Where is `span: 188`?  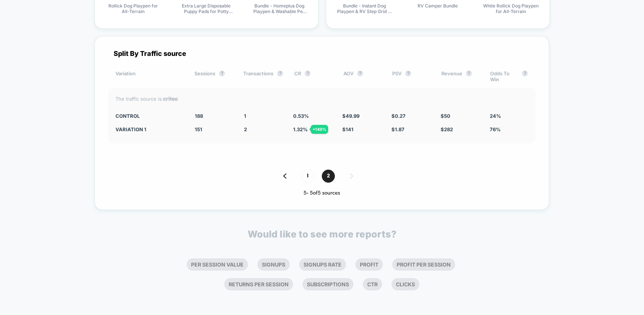 span: 188 is located at coordinates (199, 116).